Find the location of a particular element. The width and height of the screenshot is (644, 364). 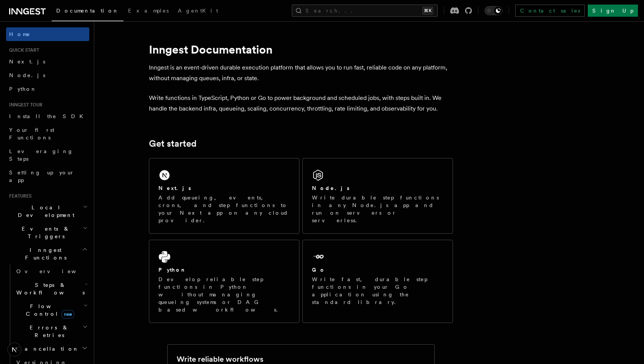

a: Setting up your app is located at coordinates (48, 177).